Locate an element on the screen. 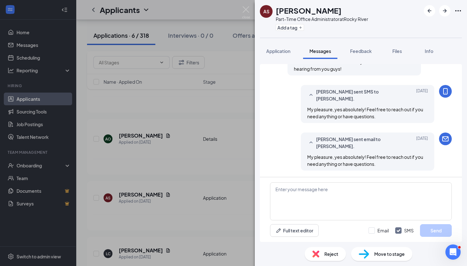 The image size is (467, 266). svg: Pen is located at coordinates (278, 231).